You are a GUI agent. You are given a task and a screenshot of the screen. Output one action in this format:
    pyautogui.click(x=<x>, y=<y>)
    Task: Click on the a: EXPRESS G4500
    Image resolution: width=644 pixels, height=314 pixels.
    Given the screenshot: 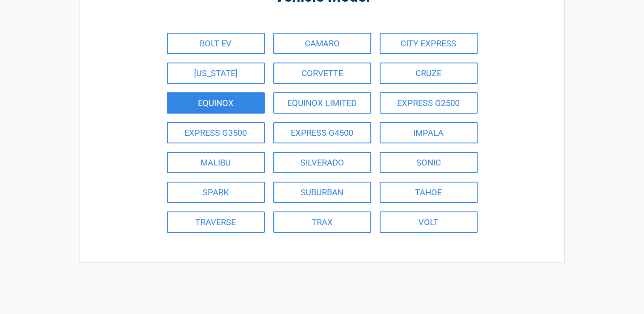 What is the action you would take?
    pyautogui.click(x=322, y=133)
    